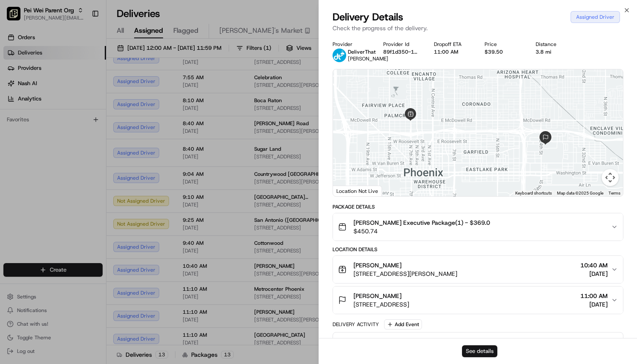 The width and height of the screenshot is (637, 364). Describe the element at coordinates (594, 265) in the screenshot. I see `span: 10:40 AM` at that location.